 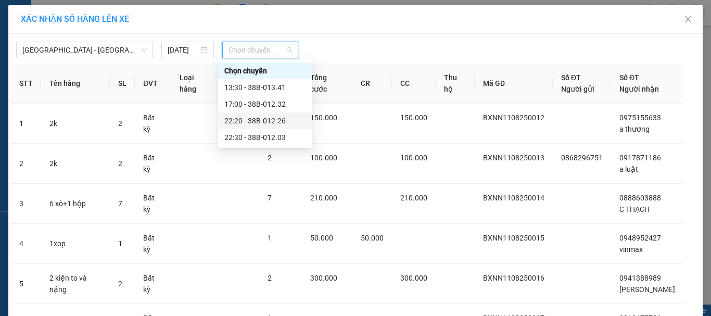 I want to click on span: BXNN1108250013, so click(x=513, y=158).